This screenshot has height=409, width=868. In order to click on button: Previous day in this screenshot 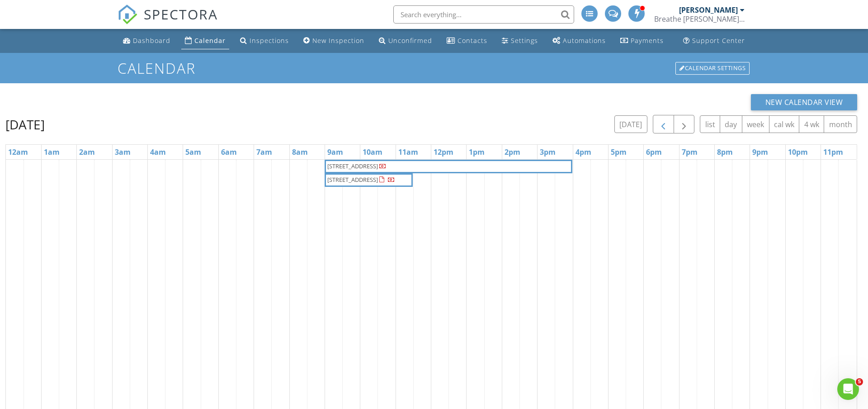, I will do `click(663, 124)`.